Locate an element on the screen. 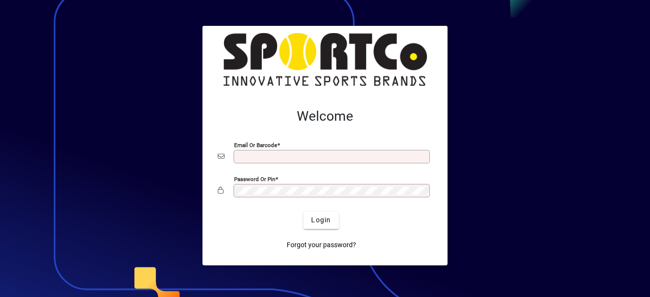  button: Login is located at coordinates (321, 220).